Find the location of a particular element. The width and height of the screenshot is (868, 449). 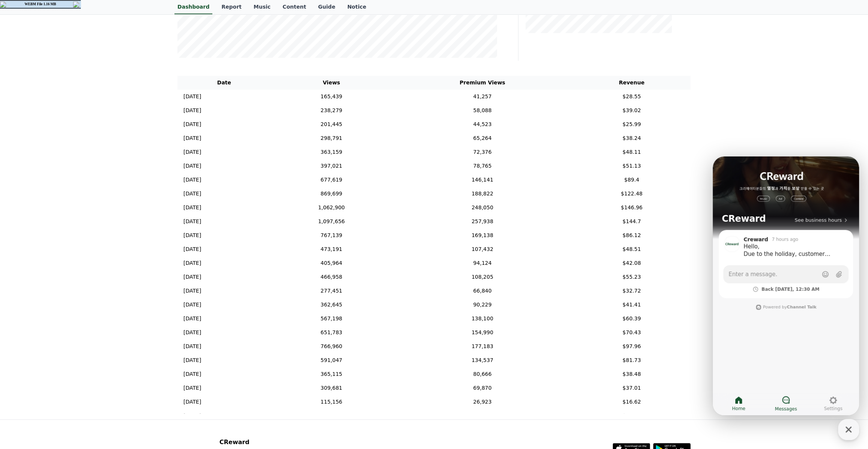

button: See business hours is located at coordinates (108, 64).